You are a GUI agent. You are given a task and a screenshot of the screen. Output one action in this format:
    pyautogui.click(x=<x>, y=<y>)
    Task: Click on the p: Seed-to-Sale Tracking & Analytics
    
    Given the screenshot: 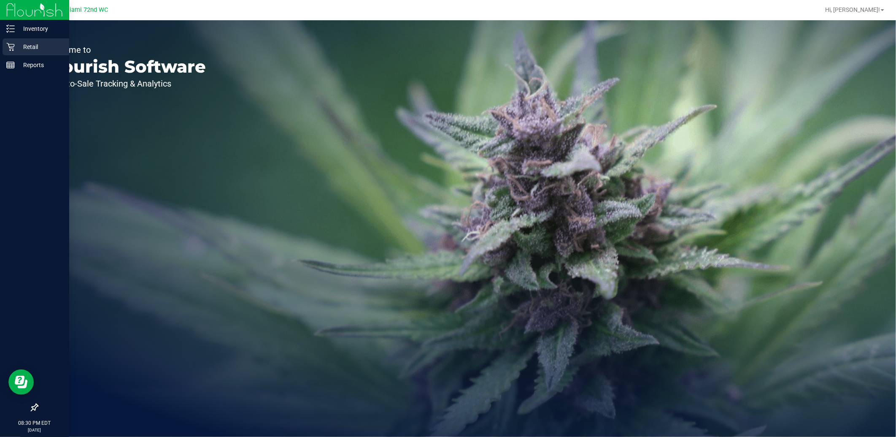 What is the action you would take?
    pyautogui.click(x=126, y=84)
    